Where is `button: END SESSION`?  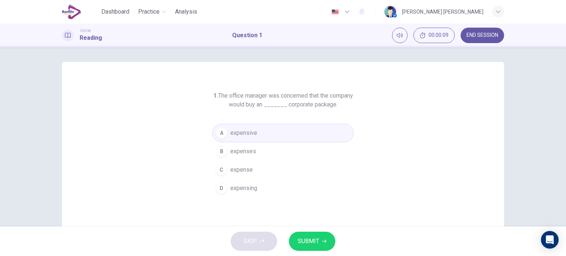 button: END SESSION is located at coordinates (482, 35).